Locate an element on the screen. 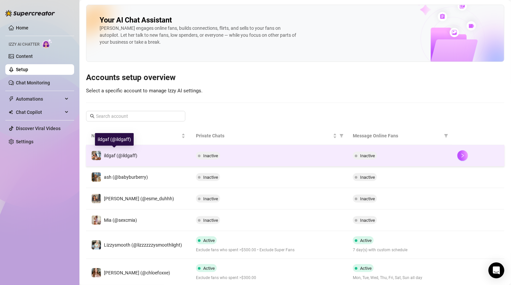 Image resolution: width=511 pixels, height=285 pixels. span: Select a specific account to manage Izzy AI settings. is located at coordinates (144, 91).